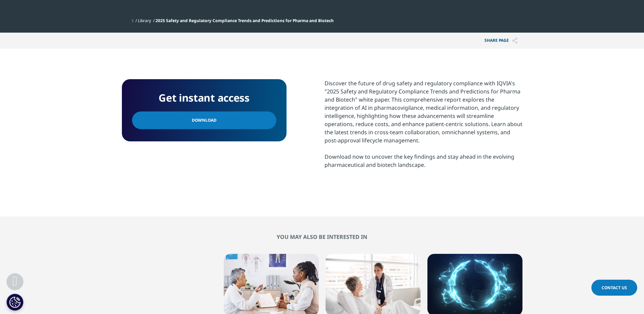  What do you see at coordinates (323, 237) in the screenshot?
I see `h2: You may also be interested in` at bounding box center [323, 237].